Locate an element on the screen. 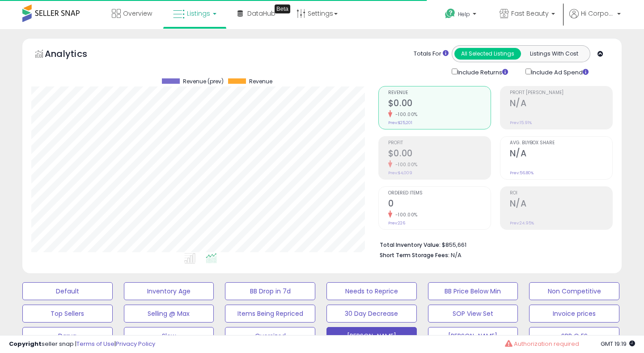 The height and width of the screenshot is (353, 644). button: Inventory Age is located at coordinates (169, 291).